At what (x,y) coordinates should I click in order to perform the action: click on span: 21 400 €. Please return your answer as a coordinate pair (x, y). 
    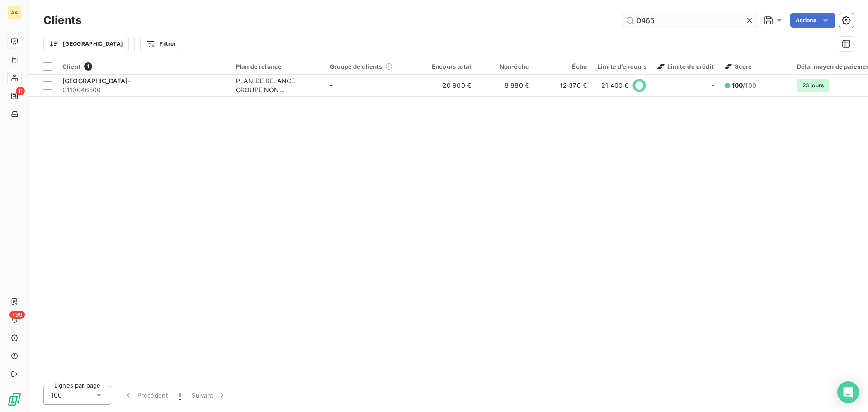
    Looking at the image, I should click on (615, 86).